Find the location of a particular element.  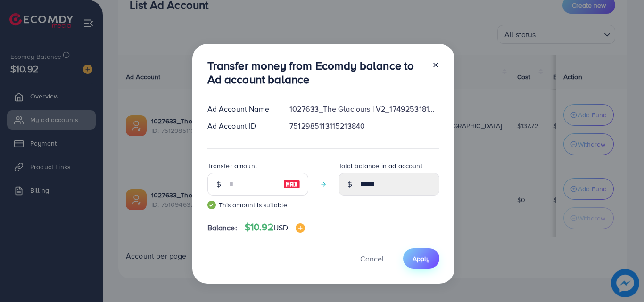

div: 7512985113115213840 is located at coordinates (364, 126).